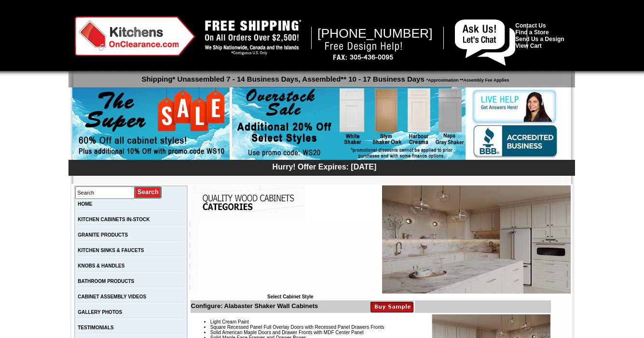 This screenshot has width=644, height=338. What do you see at coordinates (112, 296) in the screenshot?
I see `a: CABINET ASSEMBLY VIDEOS` at bounding box center [112, 296].